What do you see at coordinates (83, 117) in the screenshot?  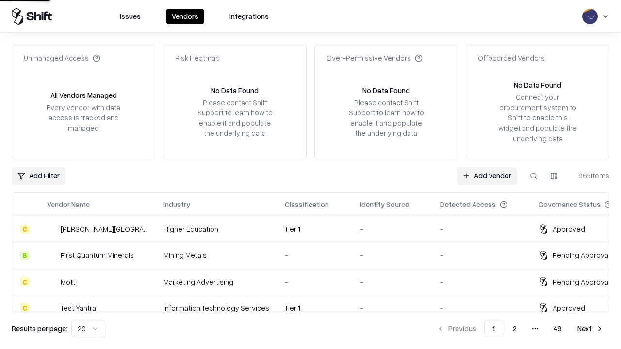 I see `div: Every vendor with data access is tracked and managed` at bounding box center [83, 117].